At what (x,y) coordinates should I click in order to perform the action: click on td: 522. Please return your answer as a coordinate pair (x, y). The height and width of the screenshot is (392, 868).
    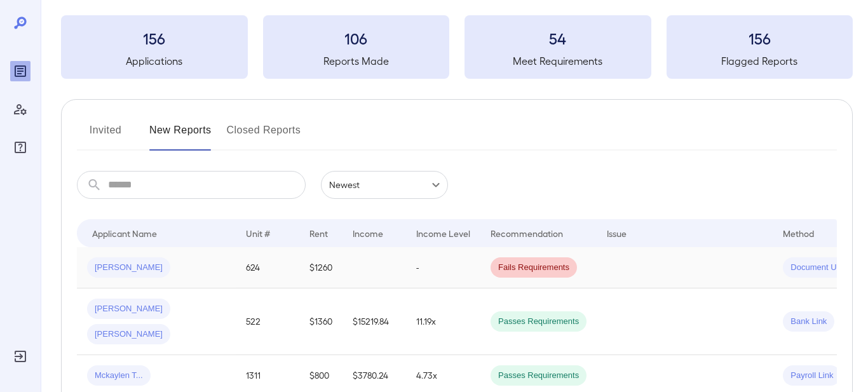
    Looking at the image, I should click on (267, 322).